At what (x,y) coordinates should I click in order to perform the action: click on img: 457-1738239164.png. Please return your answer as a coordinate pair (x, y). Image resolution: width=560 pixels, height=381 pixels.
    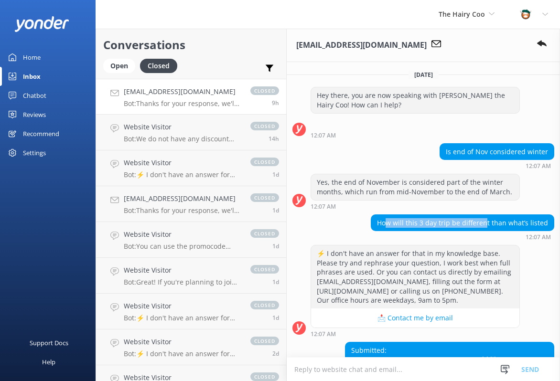
    Looking at the image, I should click on (525, 14).